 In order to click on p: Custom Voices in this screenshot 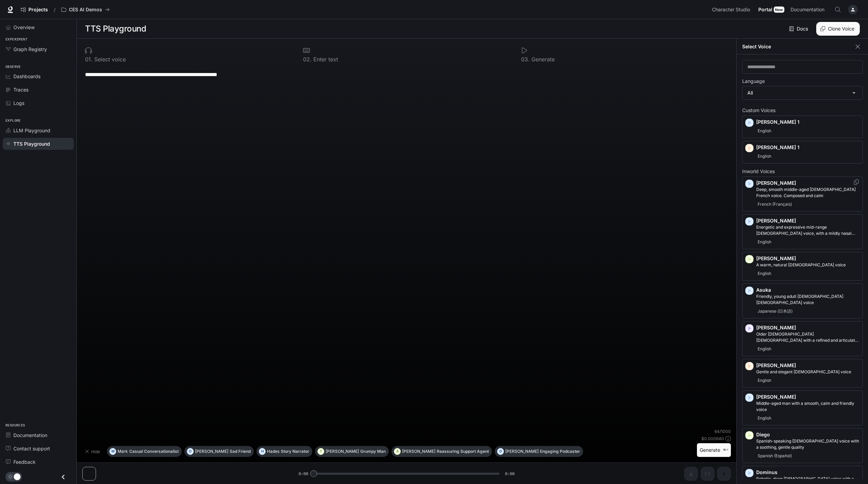, I will do `click(803, 110)`.